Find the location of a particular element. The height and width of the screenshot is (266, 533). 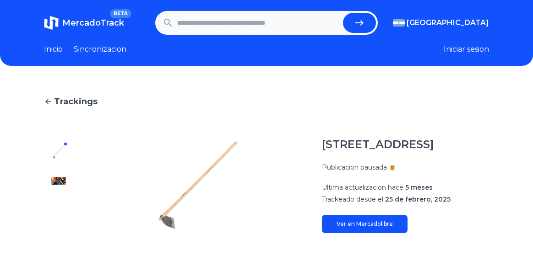

span: 5 meses is located at coordinates (419, 188).